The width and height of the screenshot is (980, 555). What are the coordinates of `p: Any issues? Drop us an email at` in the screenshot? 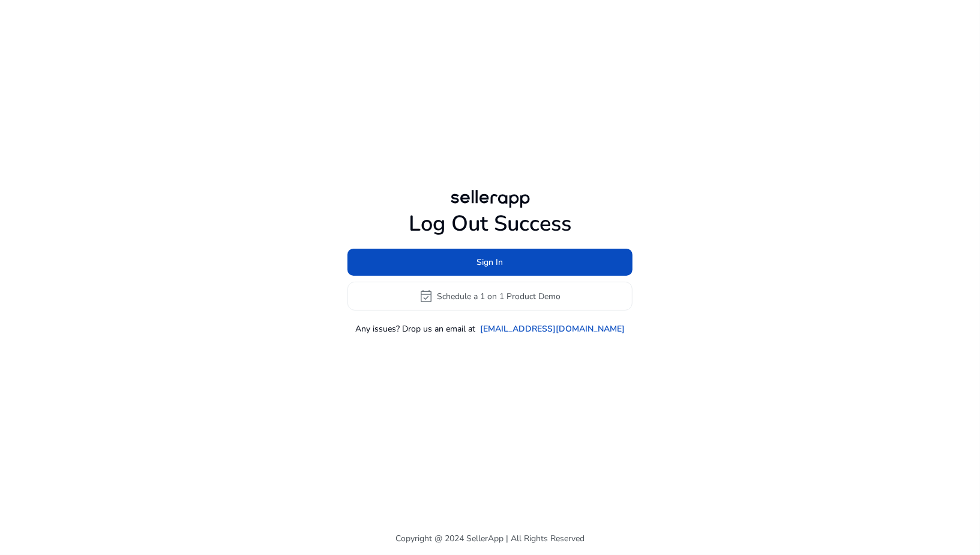 It's located at (415, 329).